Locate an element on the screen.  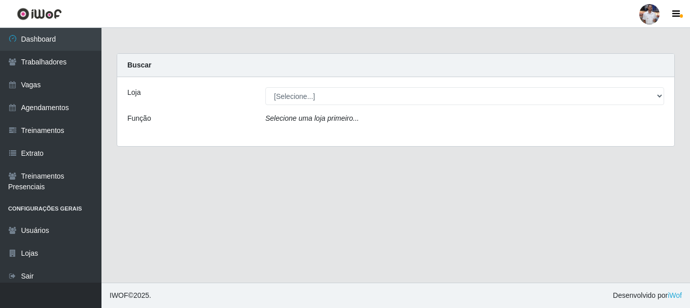
label: Loja is located at coordinates (134, 92).